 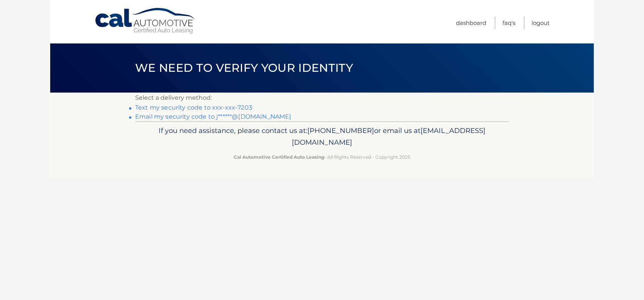 What do you see at coordinates (244, 68) in the screenshot?
I see `span: We need to verify your identity` at bounding box center [244, 68].